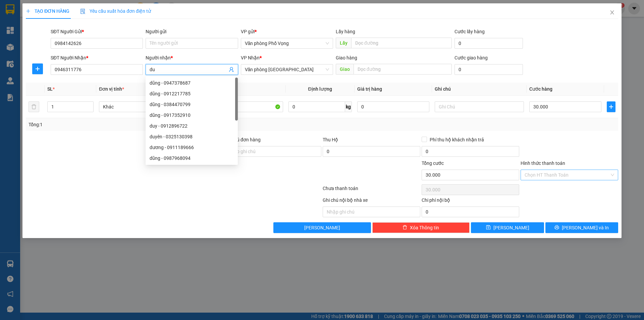 The height and width of the screenshot is (320, 644). What do you see at coordinates (192, 115) in the screenshot?
I see `div: dũng - 0917352910` at bounding box center [192, 115].